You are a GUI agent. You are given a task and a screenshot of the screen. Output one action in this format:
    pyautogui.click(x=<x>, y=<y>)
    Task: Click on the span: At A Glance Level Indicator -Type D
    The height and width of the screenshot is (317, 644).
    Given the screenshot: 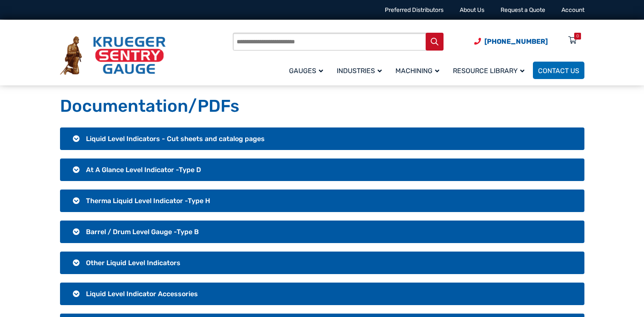 What is the action you would take?
    pyautogui.click(x=143, y=169)
    